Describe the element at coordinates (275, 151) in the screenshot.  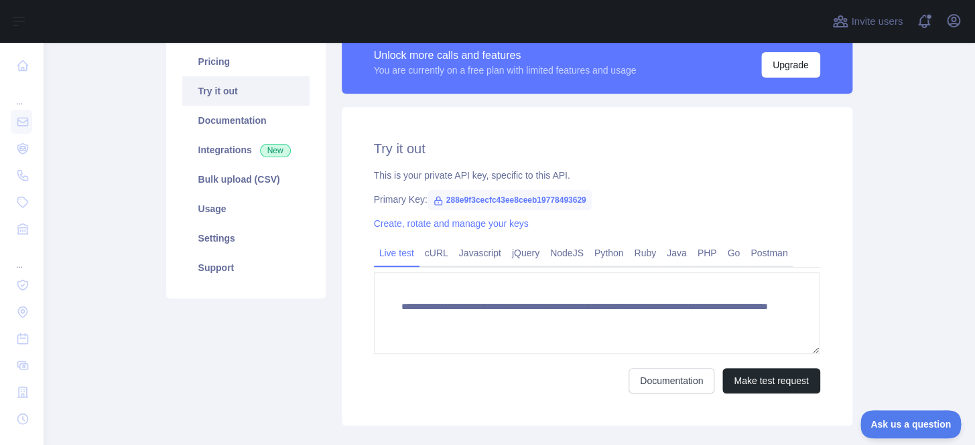
I see `span: New` at that location.